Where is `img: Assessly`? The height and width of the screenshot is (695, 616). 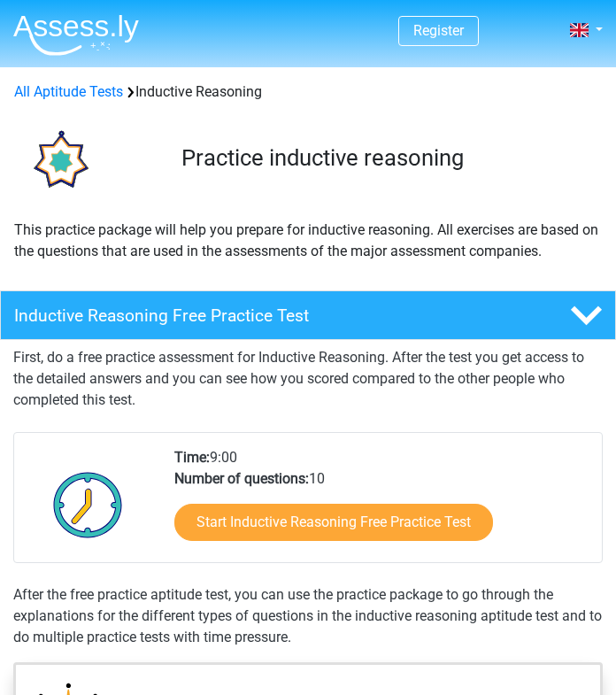 img: Assessly is located at coordinates (76, 34).